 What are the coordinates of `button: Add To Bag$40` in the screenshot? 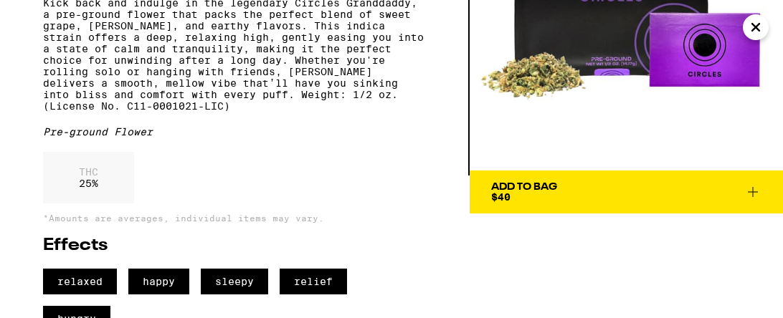 It's located at (626, 192).